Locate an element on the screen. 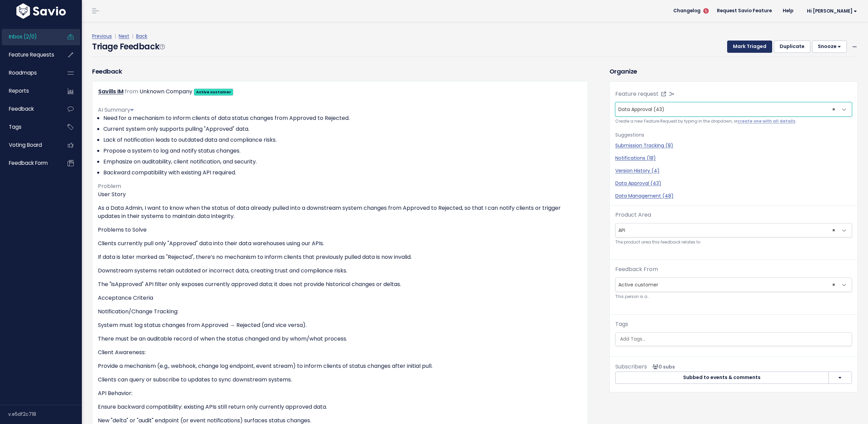  button: Mark Triaged is located at coordinates (750, 47).